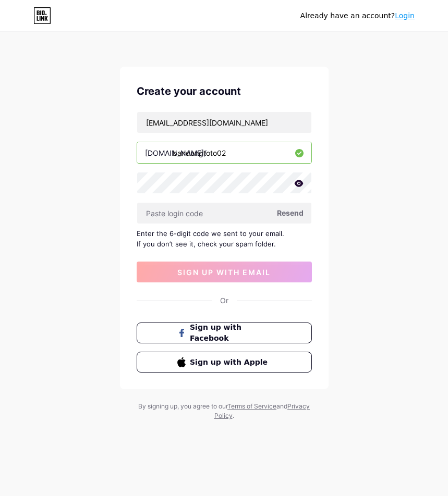  I want to click on div: Or, so click(224, 300).